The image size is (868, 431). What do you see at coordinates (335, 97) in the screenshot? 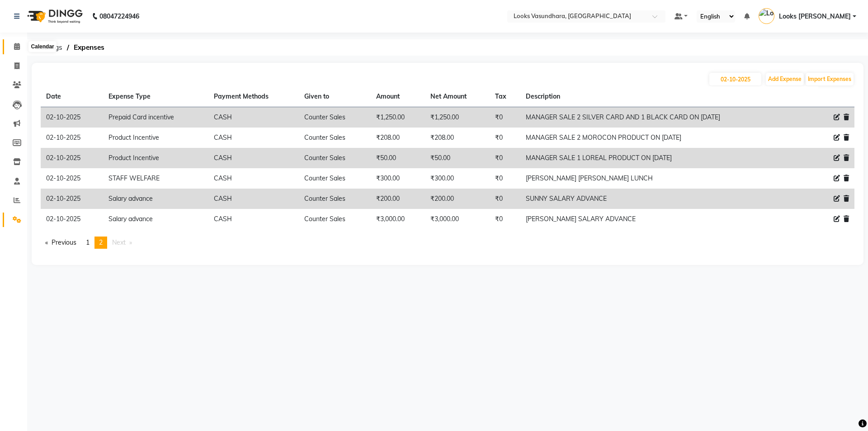
I see `th: Given to` at bounding box center [335, 97].